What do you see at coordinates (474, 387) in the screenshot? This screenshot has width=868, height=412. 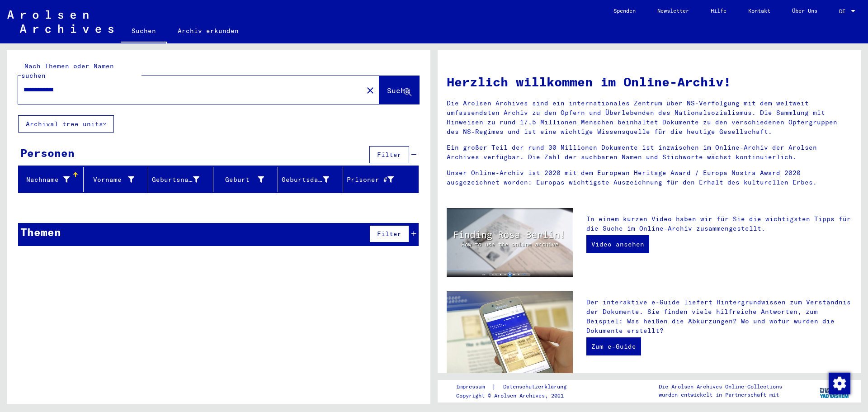 I see `a: Impressum` at bounding box center [474, 387].